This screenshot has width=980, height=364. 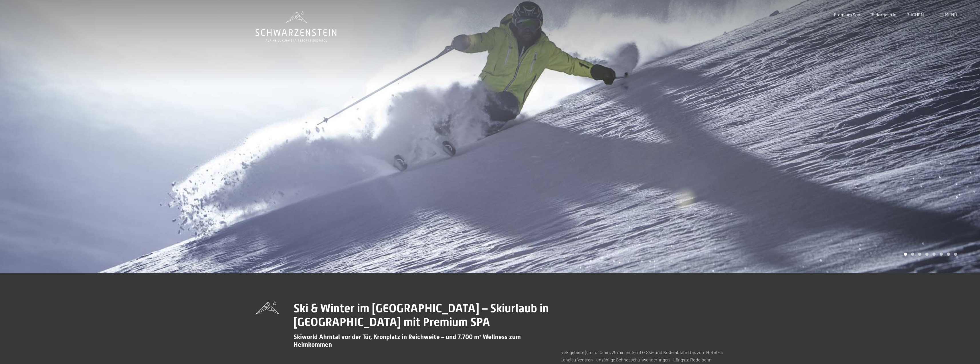 I want to click on span: BUCHEN, so click(x=915, y=15).